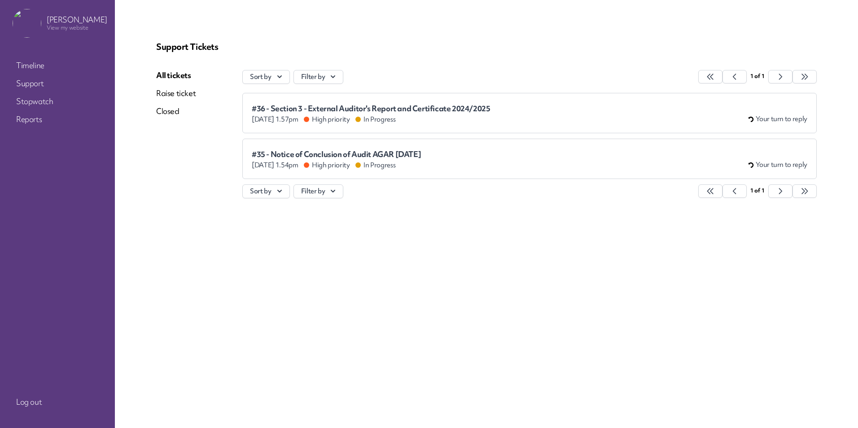  Describe the element at coordinates (176, 93) in the screenshot. I see `a: Raise ticket` at that location.